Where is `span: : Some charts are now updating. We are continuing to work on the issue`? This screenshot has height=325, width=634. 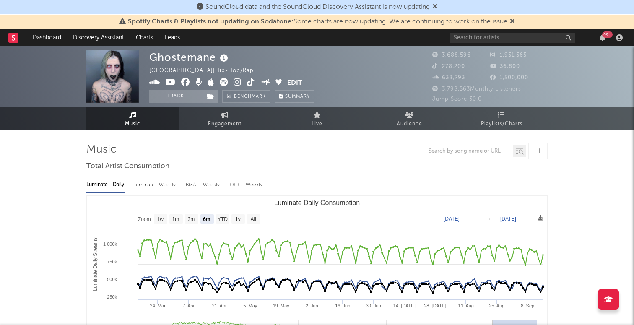 span: : Some charts are now updating. We are continuing to work on the issue is located at coordinates (317, 22).